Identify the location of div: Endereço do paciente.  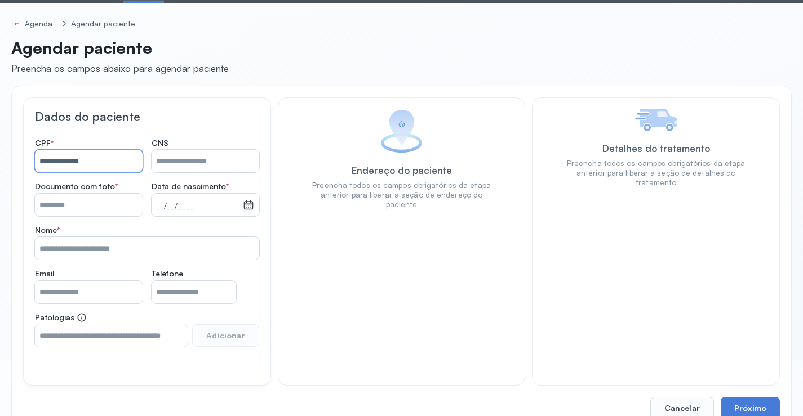
(402, 170).